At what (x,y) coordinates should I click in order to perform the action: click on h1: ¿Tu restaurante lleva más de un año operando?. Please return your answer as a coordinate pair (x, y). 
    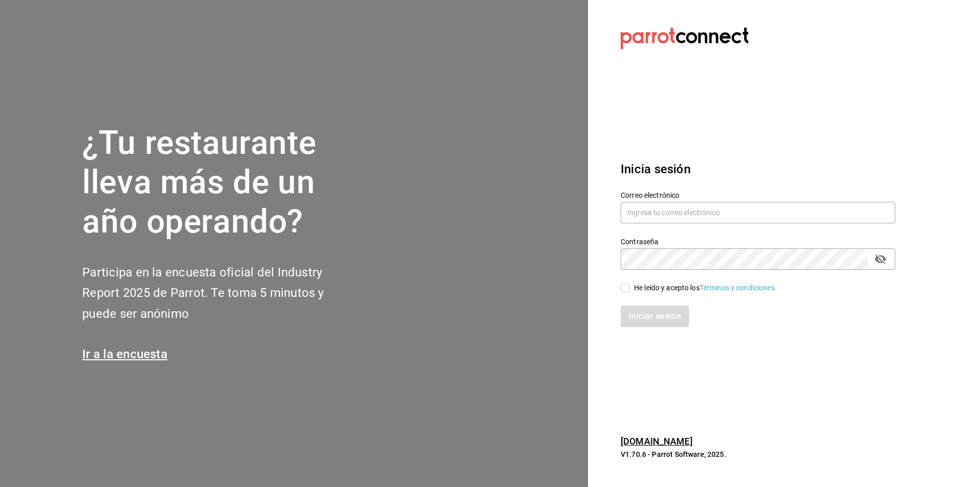
    Looking at the image, I should click on (220, 182).